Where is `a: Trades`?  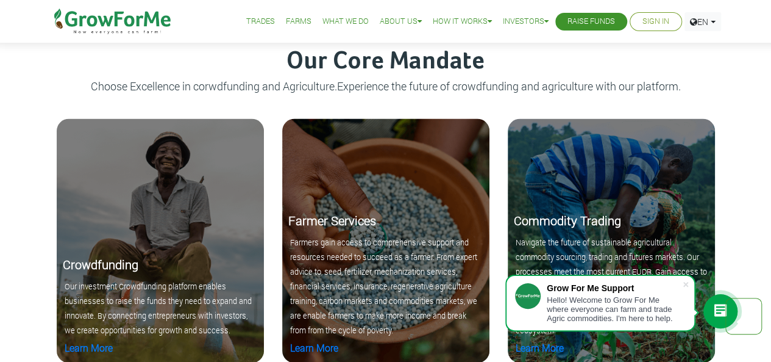 a: Trades is located at coordinates (260, 21).